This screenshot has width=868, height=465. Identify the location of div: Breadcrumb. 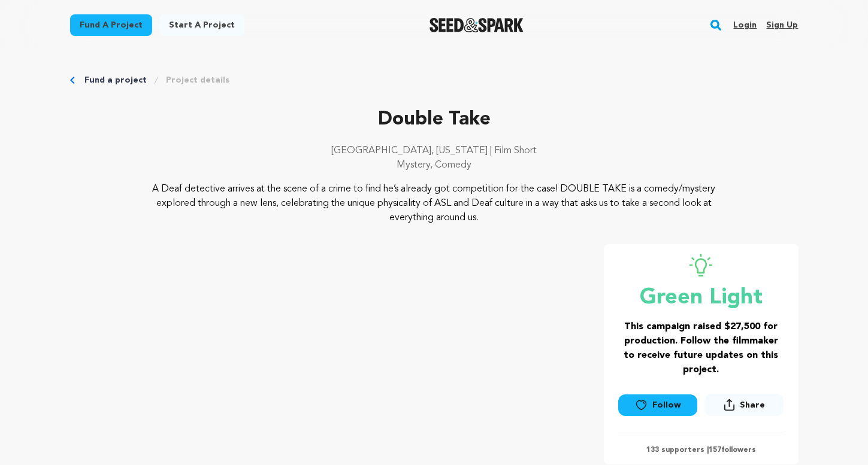
(434, 80).